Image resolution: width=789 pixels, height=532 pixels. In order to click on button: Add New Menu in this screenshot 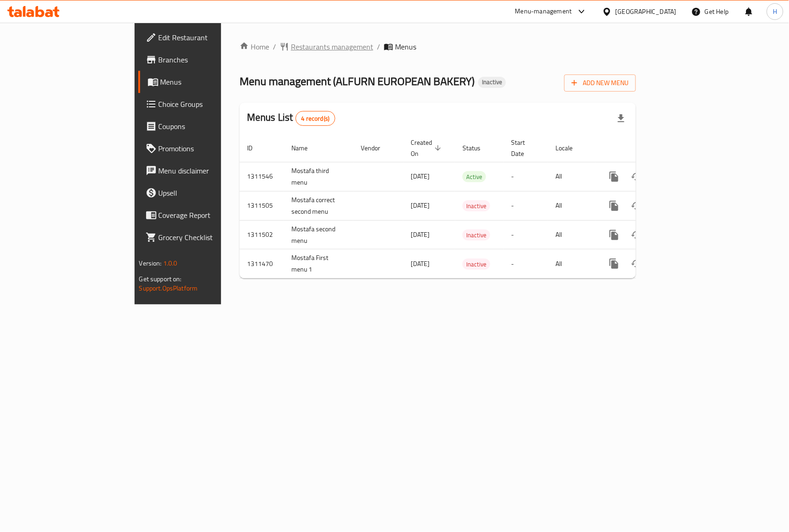, I will do `click(600, 83)`.